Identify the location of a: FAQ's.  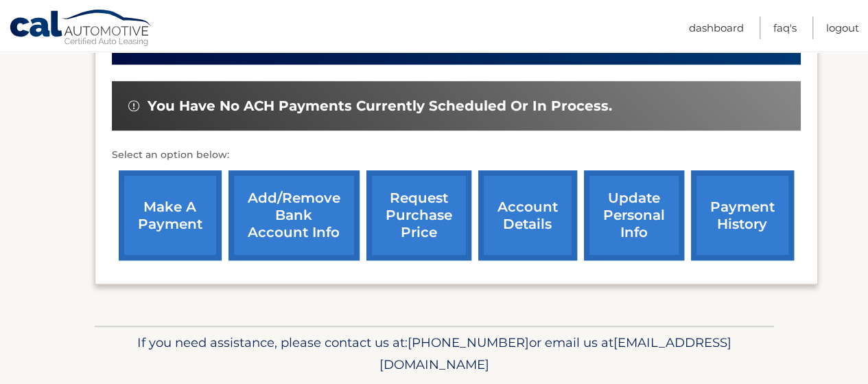
(784, 27).